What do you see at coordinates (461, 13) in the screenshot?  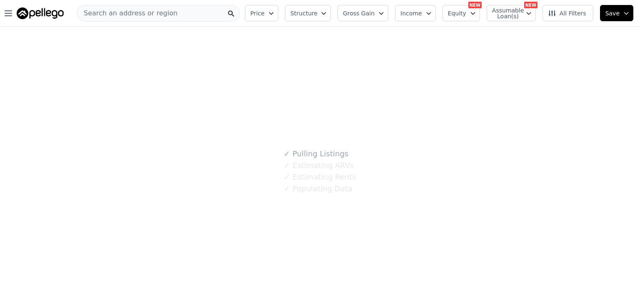 I see `button: Equity` at bounding box center [461, 13].